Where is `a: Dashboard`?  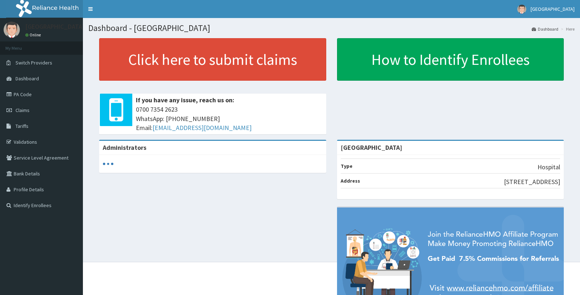
a: Dashboard is located at coordinates (545, 29).